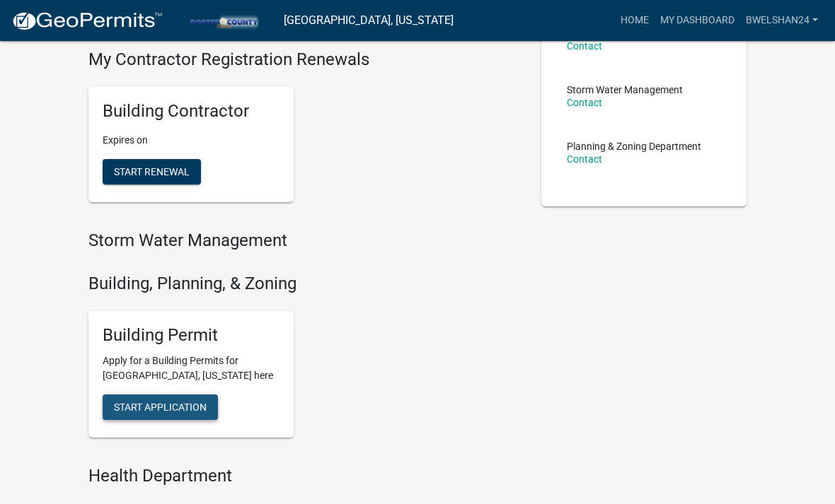 The width and height of the screenshot is (835, 504). I want to click on img: Porter County, Indiana, so click(223, 20).